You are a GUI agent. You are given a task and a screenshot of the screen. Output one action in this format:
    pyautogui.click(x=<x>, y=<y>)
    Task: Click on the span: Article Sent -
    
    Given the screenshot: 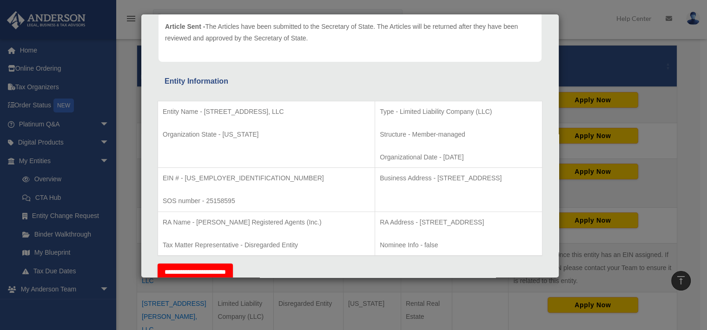 What is the action you would take?
    pyautogui.click(x=185, y=27)
    